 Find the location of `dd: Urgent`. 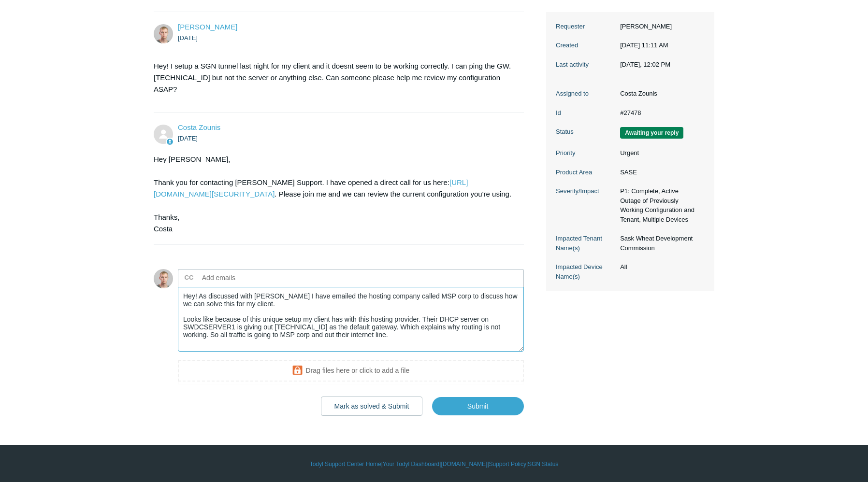

dd: Urgent is located at coordinates (660, 153).